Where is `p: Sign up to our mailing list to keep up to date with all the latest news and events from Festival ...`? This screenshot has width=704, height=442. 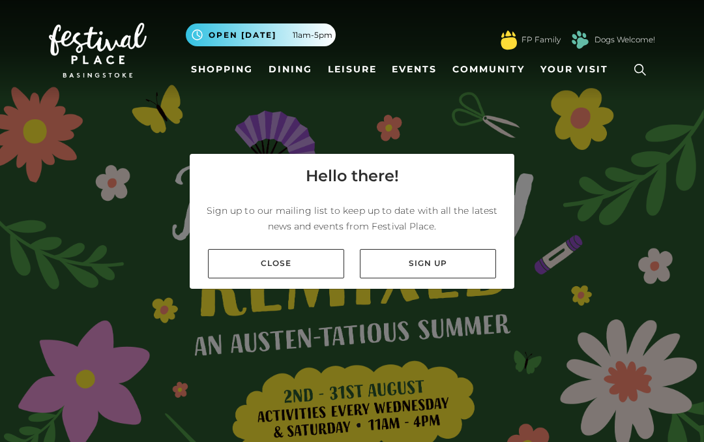
p: Sign up to our mailing list to keep up to date with all the latest news and events from Festival ... is located at coordinates (352, 218).